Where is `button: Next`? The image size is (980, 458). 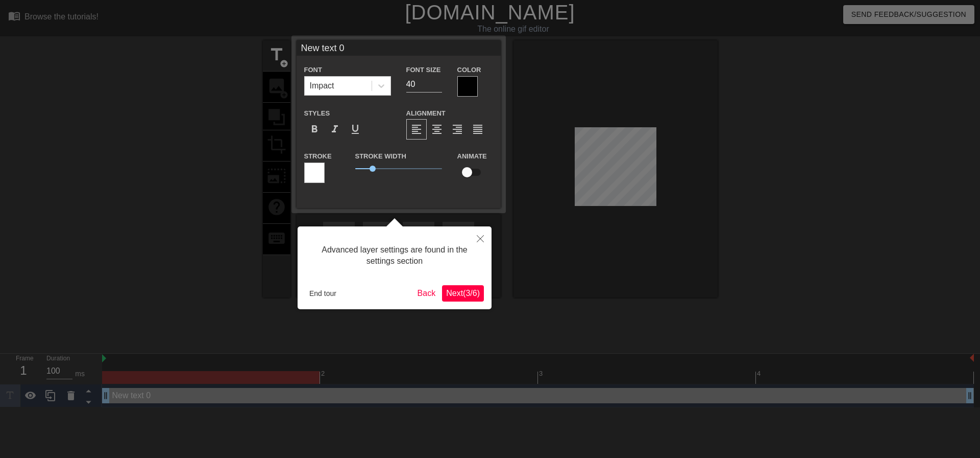
button: Next is located at coordinates (463, 293).